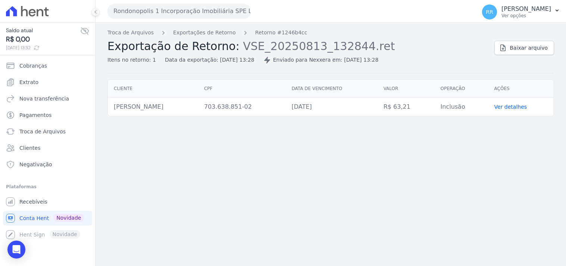 This screenshot has width=566, height=266. Describe the element at coordinates (47, 201) in the screenshot. I see `a: Recebíveis` at that location.